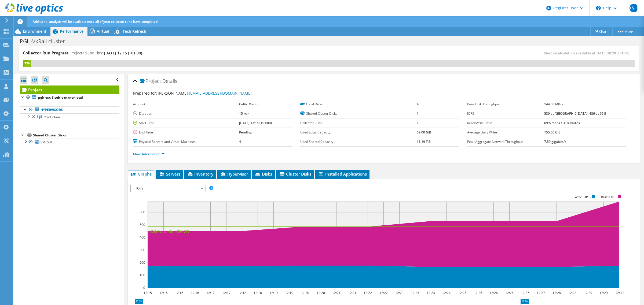 The width and height of the screenshot is (644, 305). Describe the element at coordinates (424, 141) in the screenshot. I see `b: 11.19 TiB` at that location.